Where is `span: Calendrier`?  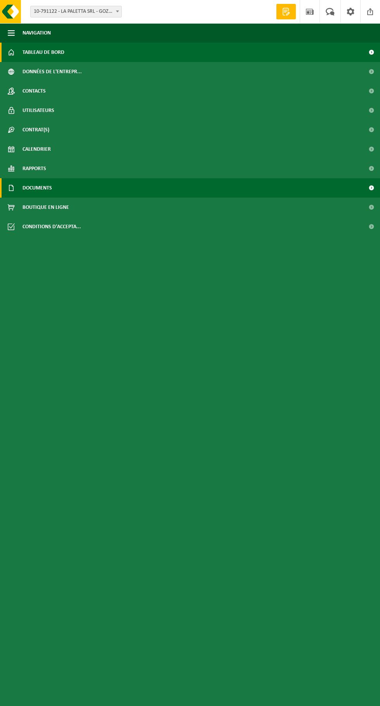 span: Calendrier is located at coordinates (36, 149).